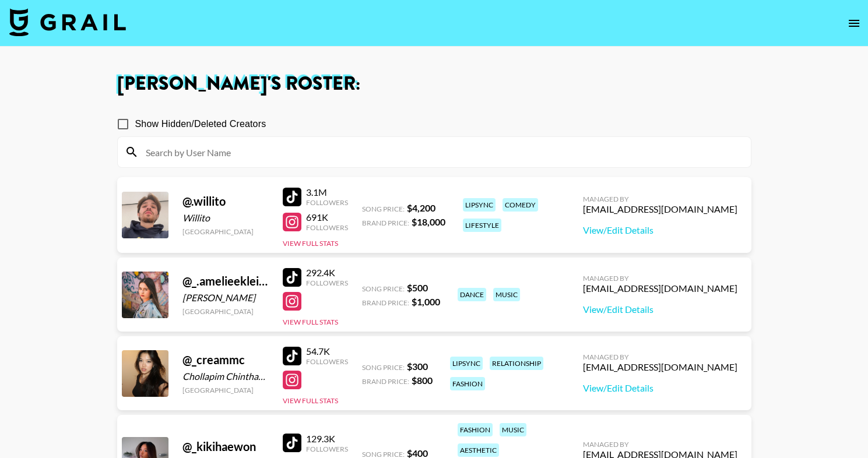 The image size is (868, 458). Describe the element at coordinates (442, 152) in the screenshot. I see `input: Search by User Name` at that location.